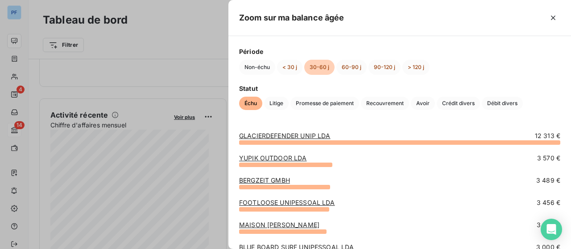  I want to click on div: Open Intercom Messenger, so click(551, 230).